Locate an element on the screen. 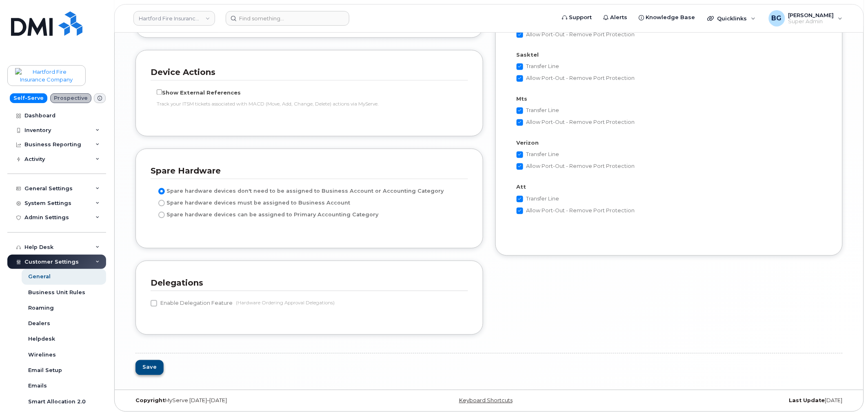 Image resolution: width=868 pixels, height=416 pixels. label: Show External References is located at coordinates (199, 92).